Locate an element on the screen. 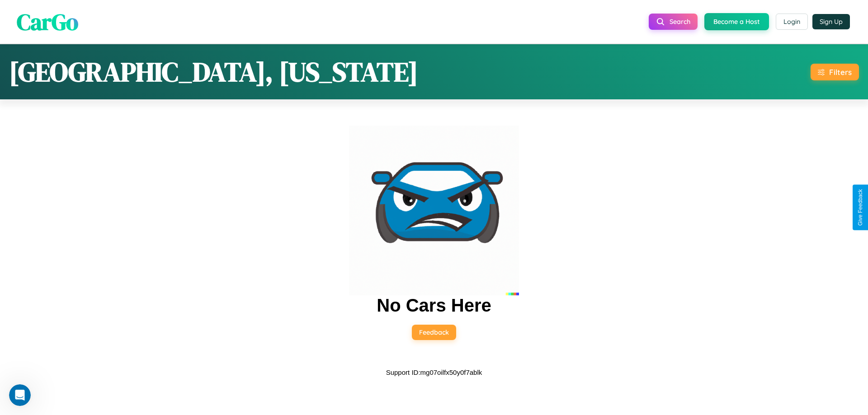 The width and height of the screenshot is (868, 415). button: Search is located at coordinates (673, 22).